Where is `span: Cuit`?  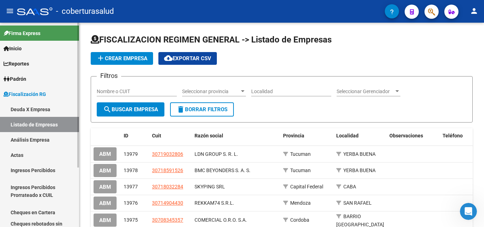 span: Cuit is located at coordinates (157, 136).